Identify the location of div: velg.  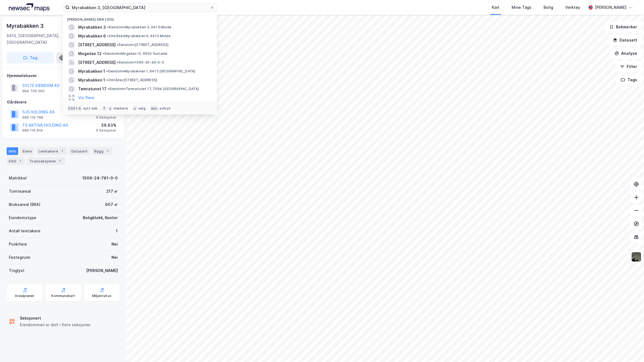
(142, 108).